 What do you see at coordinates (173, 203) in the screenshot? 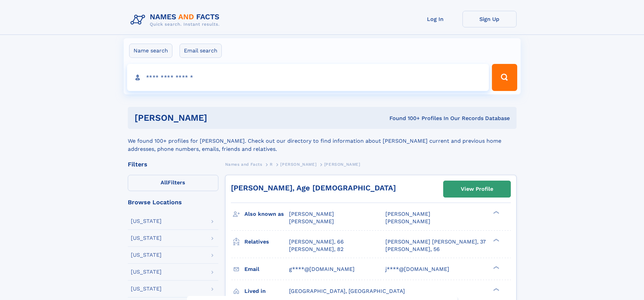
I see `div: Browse Locations` at bounding box center [173, 203].